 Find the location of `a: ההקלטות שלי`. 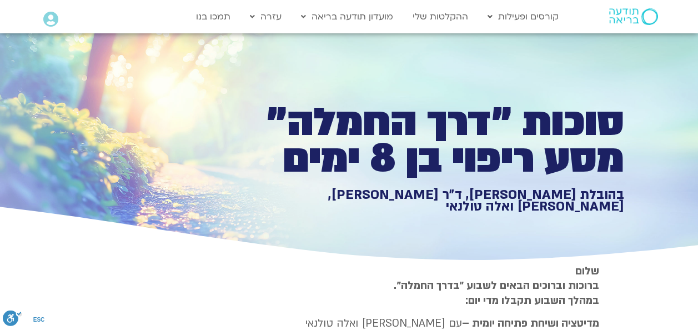

a: ההקלטות שלי is located at coordinates (440, 17).